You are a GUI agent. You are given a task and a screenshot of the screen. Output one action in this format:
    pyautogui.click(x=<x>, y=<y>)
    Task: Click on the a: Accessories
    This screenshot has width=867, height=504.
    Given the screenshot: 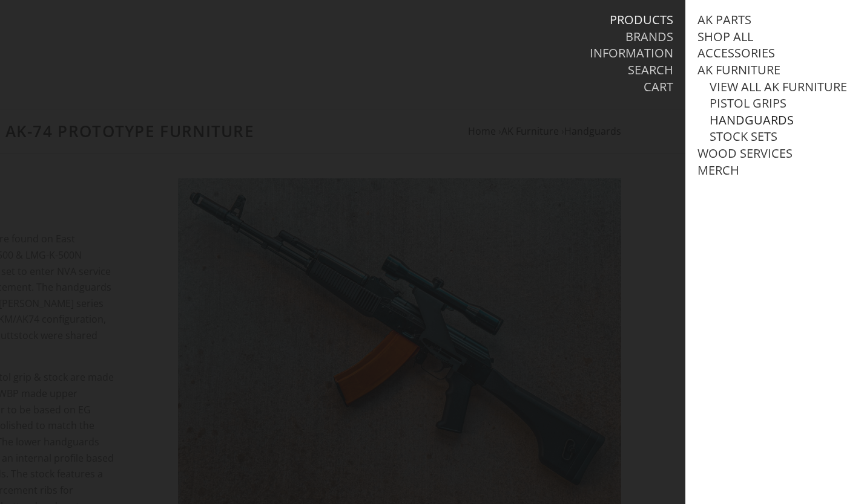 What is the action you would take?
    pyautogui.click(x=735, y=53)
    